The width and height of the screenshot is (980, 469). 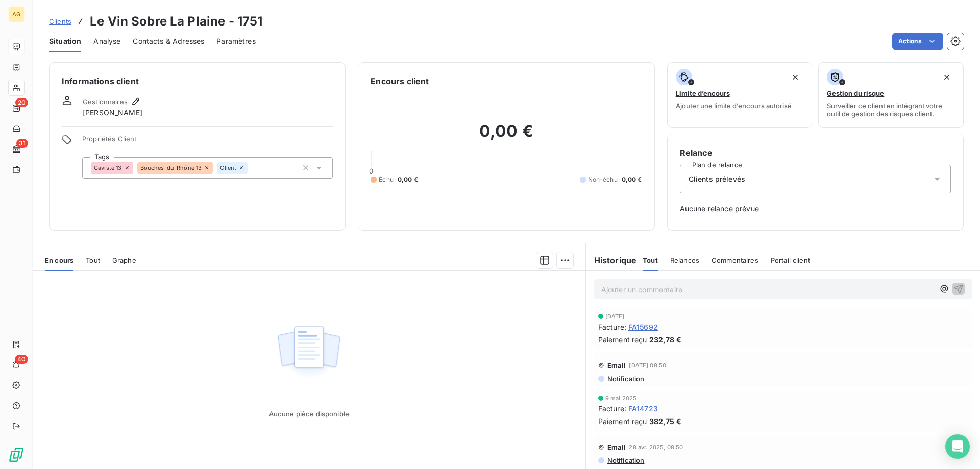 I want to click on span: 9 mai 2025, so click(x=621, y=398).